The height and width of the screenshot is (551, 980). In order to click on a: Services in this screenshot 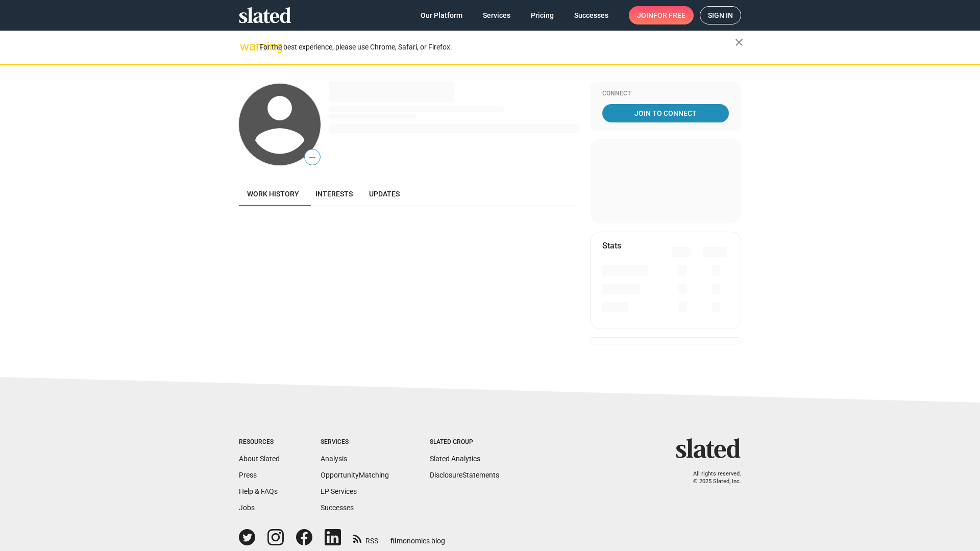, I will do `click(496, 15)`.